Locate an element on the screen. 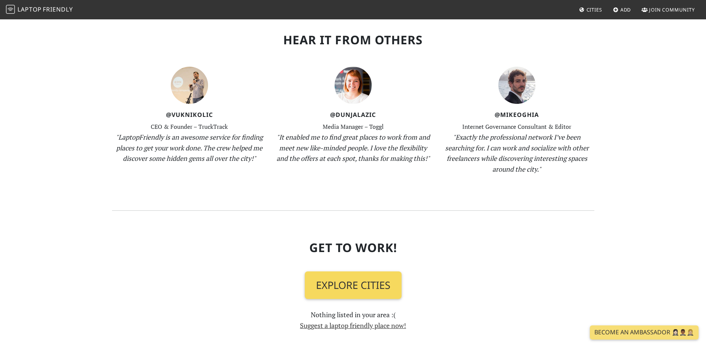 The width and height of the screenshot is (706, 347). h2: Get To Work! is located at coordinates (353, 248).